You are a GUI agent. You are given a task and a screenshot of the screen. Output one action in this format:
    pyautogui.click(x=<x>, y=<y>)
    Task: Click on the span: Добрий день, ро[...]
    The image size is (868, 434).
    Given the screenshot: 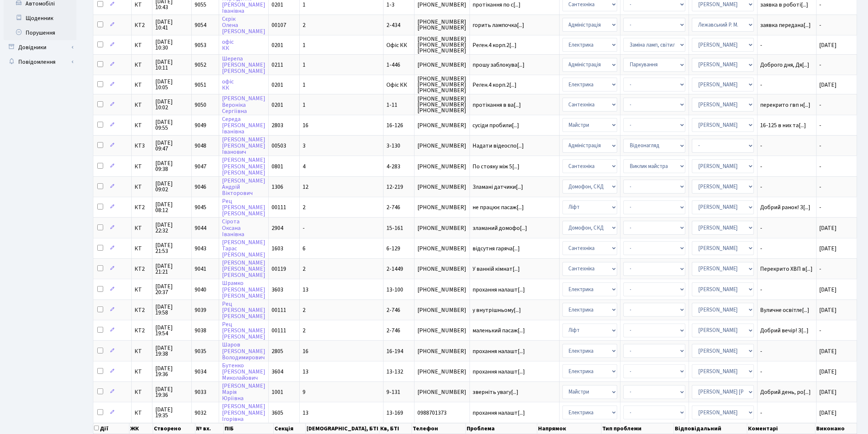 What is the action you would take?
    pyautogui.click(x=786, y=392)
    